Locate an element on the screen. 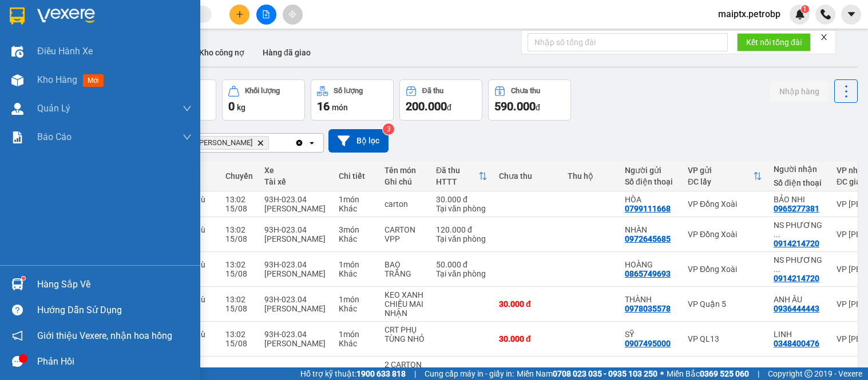 The image size is (868, 380). span: 1 is located at coordinates (805, 9).